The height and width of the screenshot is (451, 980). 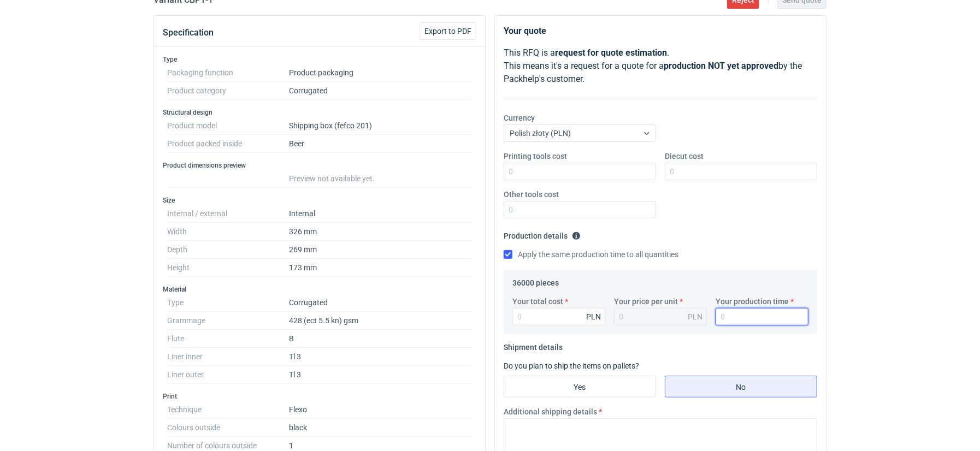 I want to click on dd: 326 mm, so click(x=381, y=231).